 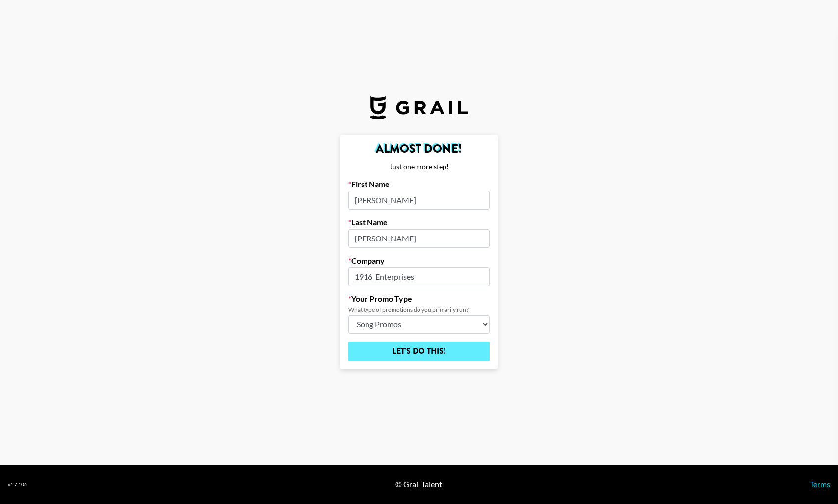 I want to click on div: v 1.7.106, so click(x=17, y=484).